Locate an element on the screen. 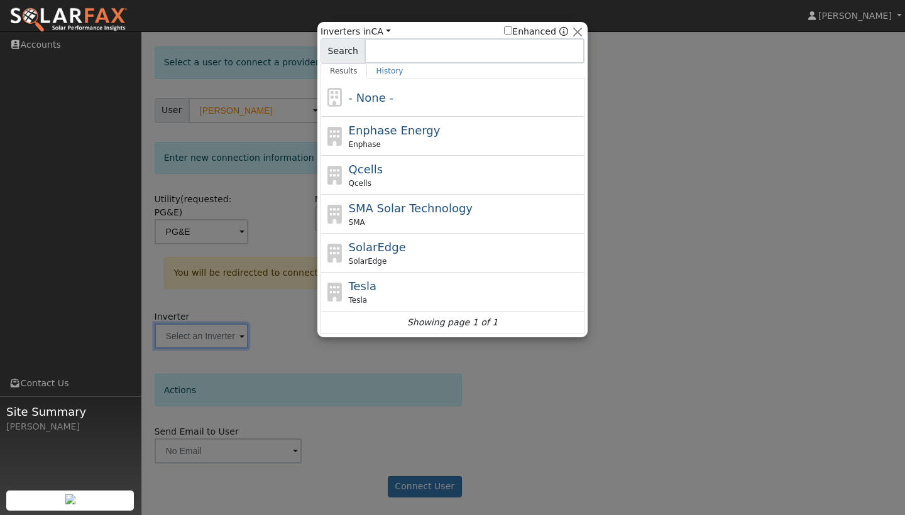  span: Show enhanced providers is located at coordinates (536, 31).